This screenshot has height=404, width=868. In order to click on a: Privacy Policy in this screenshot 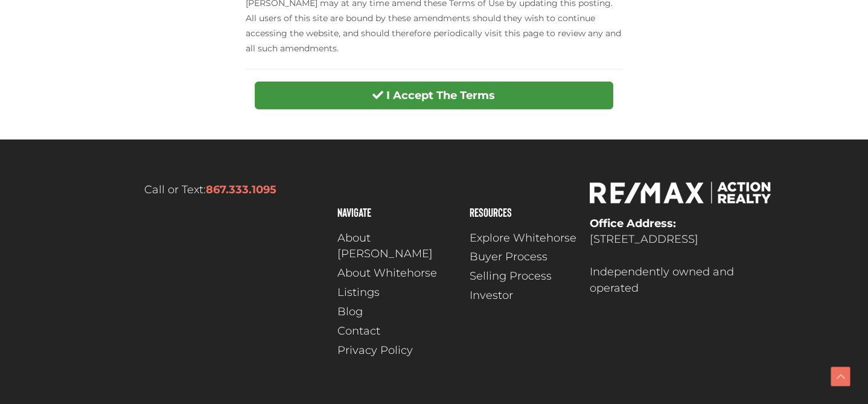, I will do `click(398, 350)`.